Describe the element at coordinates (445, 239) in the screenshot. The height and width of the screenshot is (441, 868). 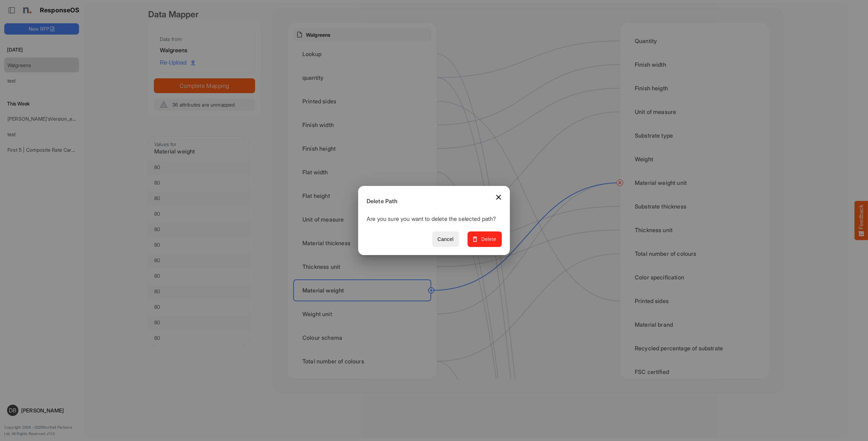
I see `button: Cancel` at that location.